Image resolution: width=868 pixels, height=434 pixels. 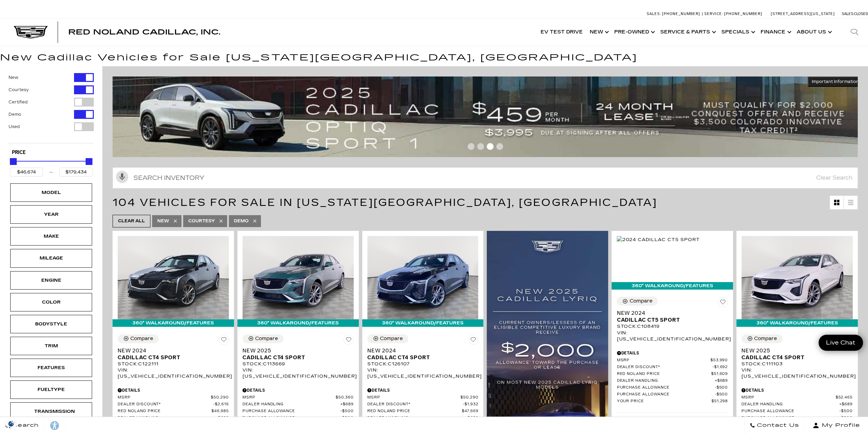 What do you see at coordinates (844, 397) in the screenshot?
I see `span: $52,465` at bounding box center [844, 397].